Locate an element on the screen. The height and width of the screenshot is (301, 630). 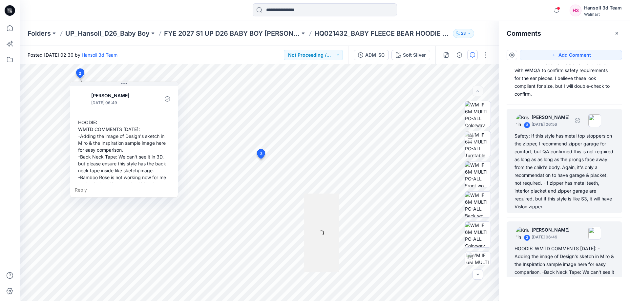
div: Walmart is located at coordinates (602, 14).